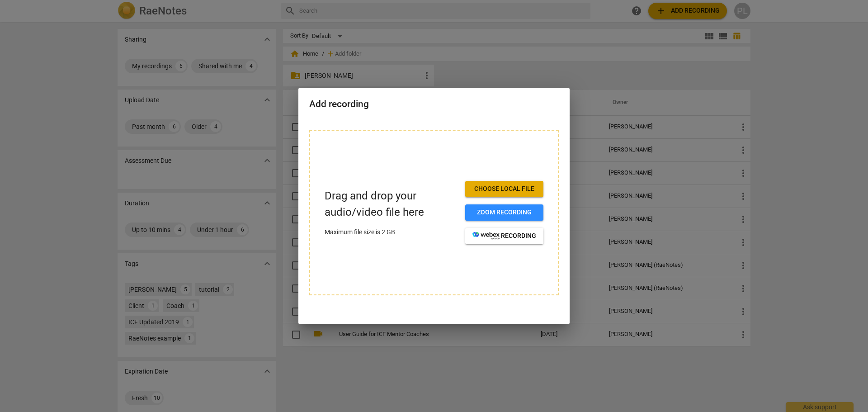  Describe the element at coordinates (504, 213) in the screenshot. I see `button: Zoom recording` at that location.